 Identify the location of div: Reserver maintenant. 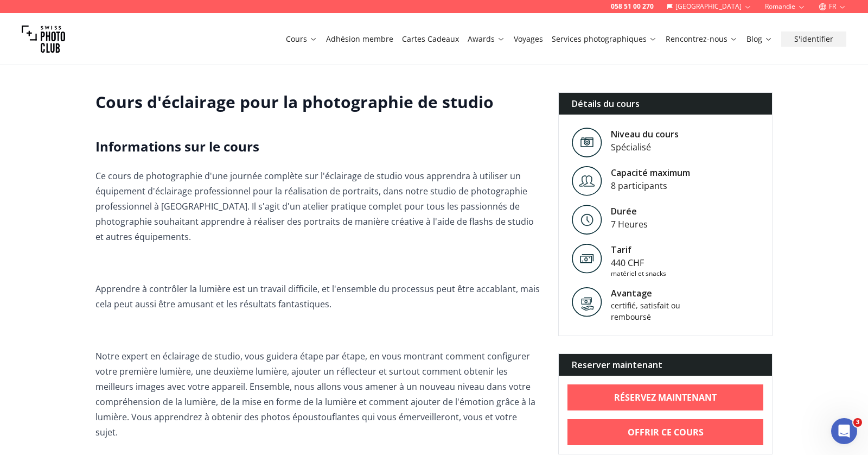
(665, 365).